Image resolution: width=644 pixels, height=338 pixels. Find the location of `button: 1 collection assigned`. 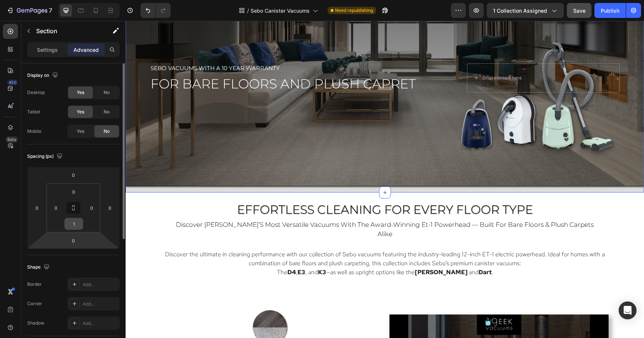

button: 1 collection assigned is located at coordinates (525, 10).